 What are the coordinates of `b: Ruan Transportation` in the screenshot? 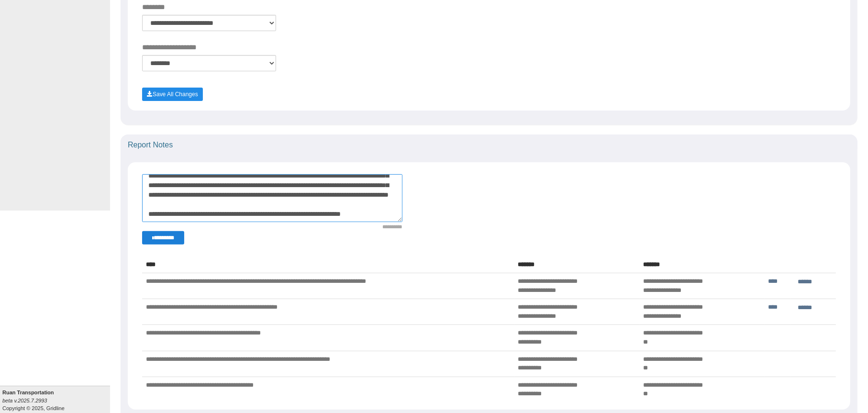 It's located at (28, 393).